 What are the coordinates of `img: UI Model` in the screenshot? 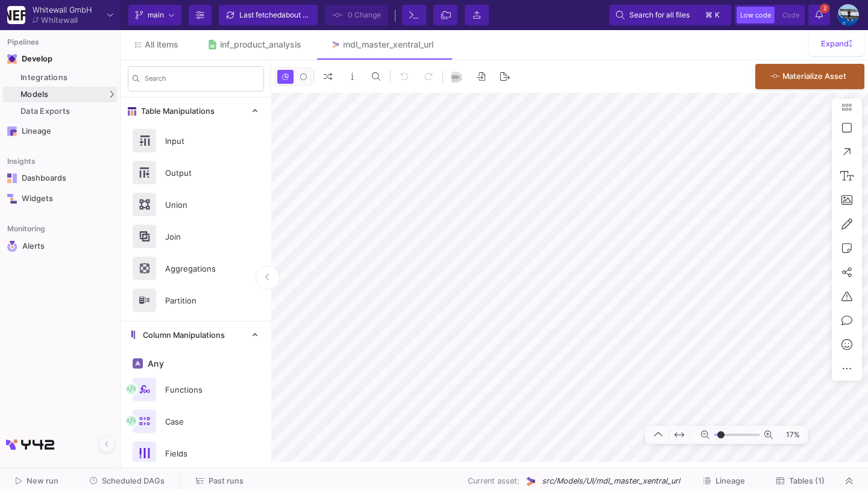 It's located at (530, 482).